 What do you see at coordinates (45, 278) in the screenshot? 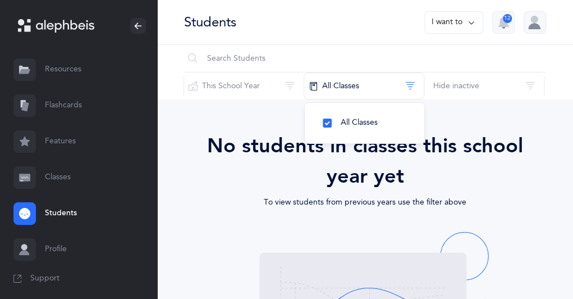
I see `span: Support` at bounding box center [45, 278].